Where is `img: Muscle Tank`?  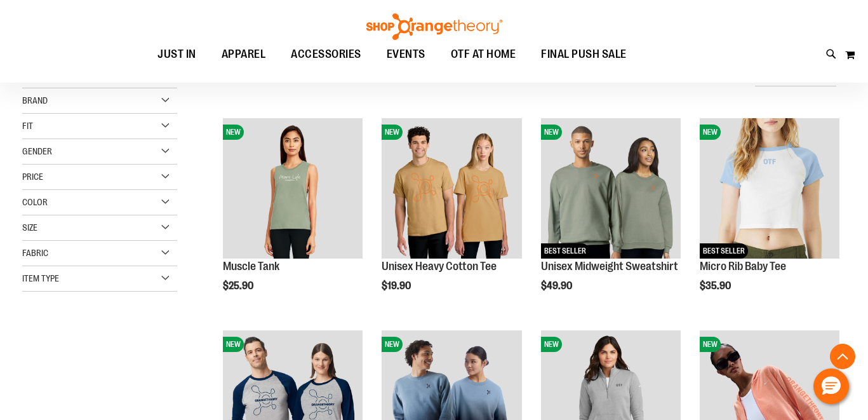
img: Muscle Tank is located at coordinates (292, 188).